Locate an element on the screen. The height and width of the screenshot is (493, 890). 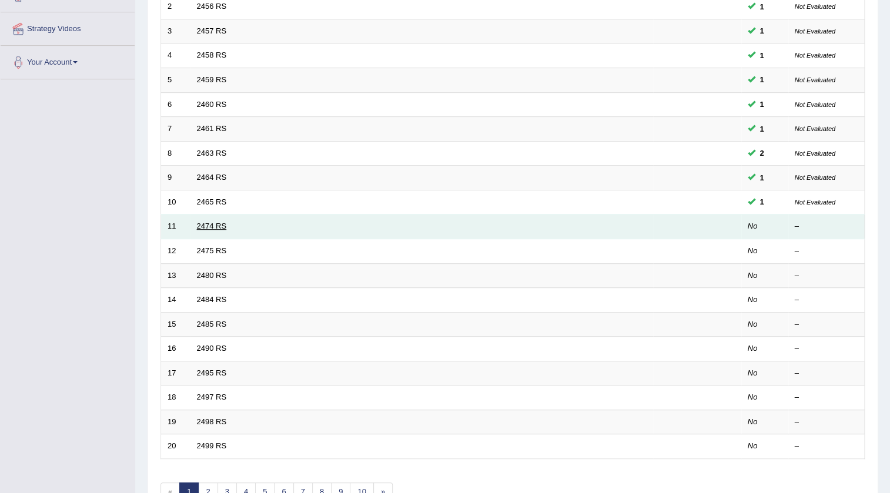
td: 6 is located at coordinates (176, 105).